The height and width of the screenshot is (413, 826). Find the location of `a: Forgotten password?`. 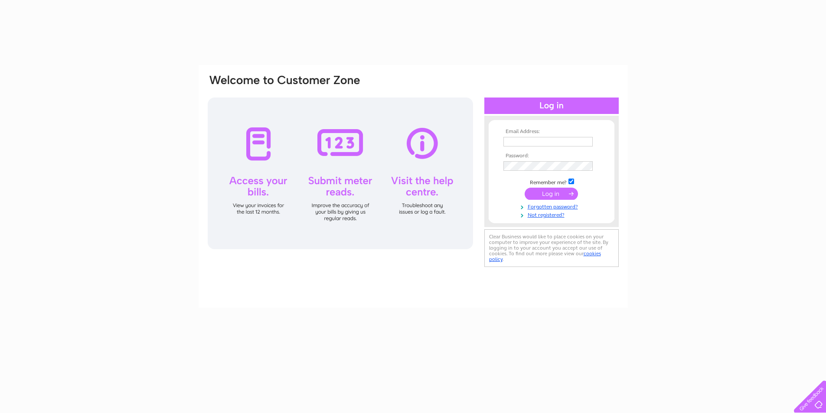

a: Forgotten password? is located at coordinates (552, 206).